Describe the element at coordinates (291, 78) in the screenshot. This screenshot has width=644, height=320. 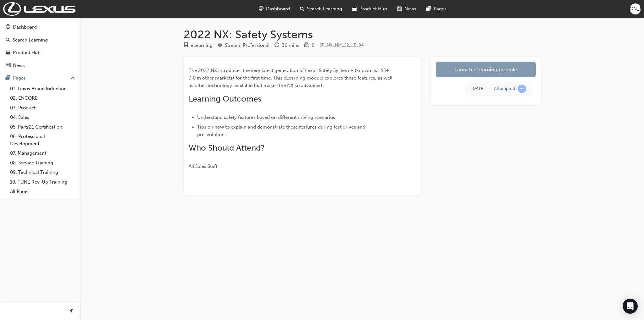
I see `span: The 2022 NX introduces the very latest generation of Lexus Safety System + (known as LSS+ 3.0 in ...` at that location.